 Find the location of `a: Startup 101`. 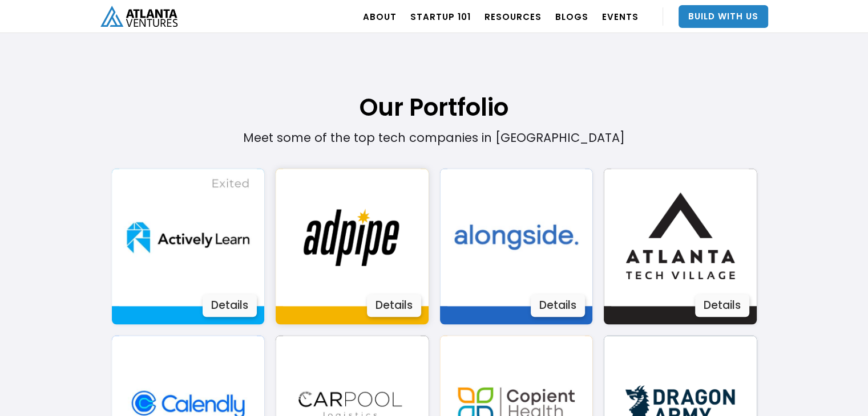

a: Startup 101 is located at coordinates (441, 16).